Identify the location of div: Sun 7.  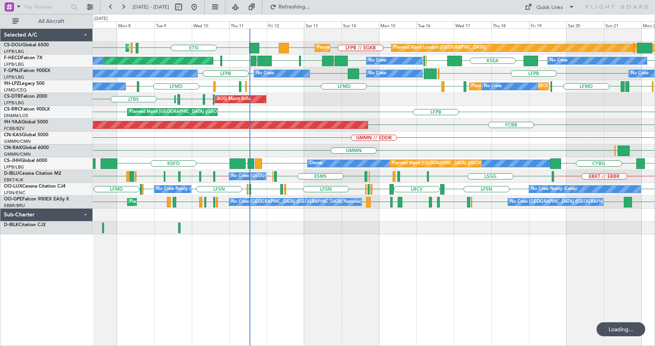
(98, 25).